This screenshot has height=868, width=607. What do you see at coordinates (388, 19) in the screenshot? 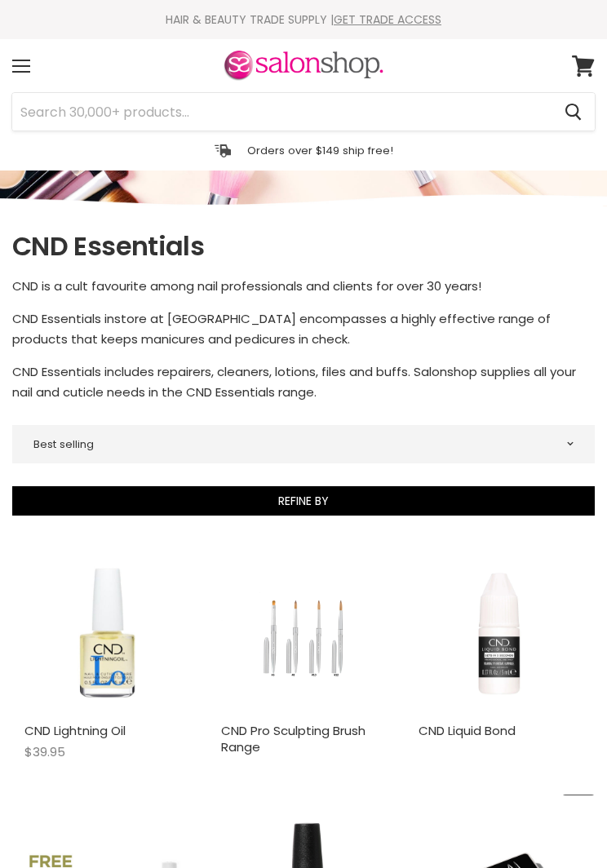
I see `a: GET TRADE ACCESS` at bounding box center [388, 19].